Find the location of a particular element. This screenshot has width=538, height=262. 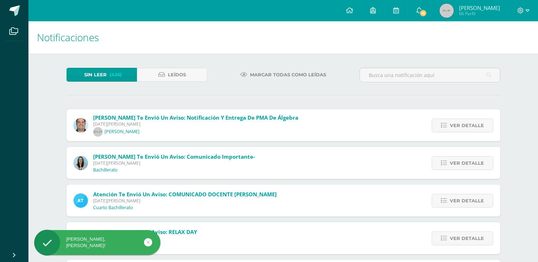

span: Sin leer is located at coordinates (95, 75).